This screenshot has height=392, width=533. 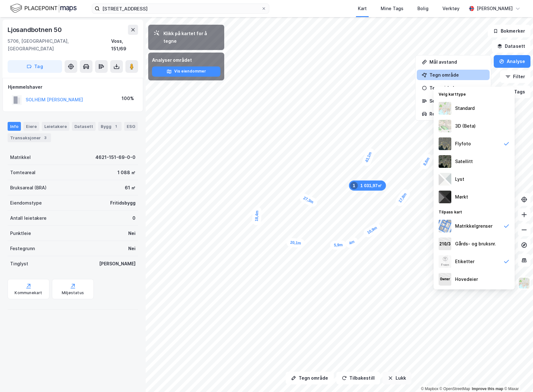 What do you see at coordinates (474, 226) in the screenshot?
I see `div: Matrikkelgrenser` at bounding box center [474, 226].